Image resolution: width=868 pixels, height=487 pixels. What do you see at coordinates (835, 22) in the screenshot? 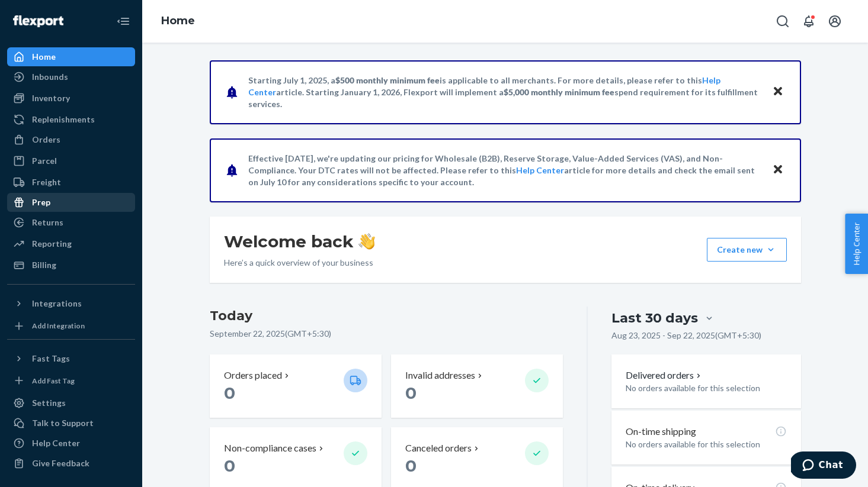
I see `button: Open account menu` at bounding box center [835, 22].